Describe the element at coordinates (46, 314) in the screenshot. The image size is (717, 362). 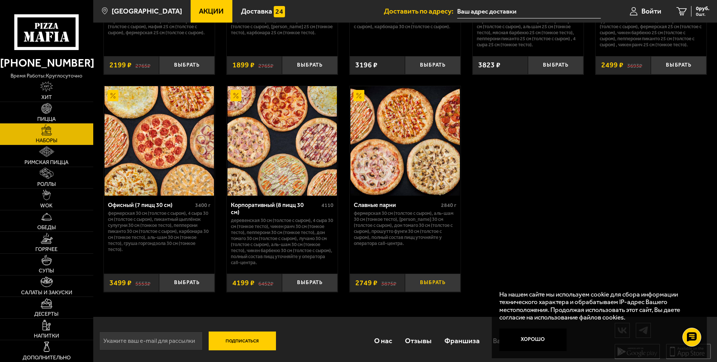
I see `span: Десерты` at that location.